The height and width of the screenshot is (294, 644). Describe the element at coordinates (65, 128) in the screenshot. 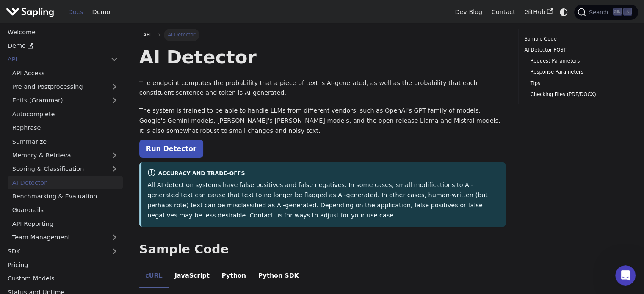

I see `a: Rephrase` at that location.